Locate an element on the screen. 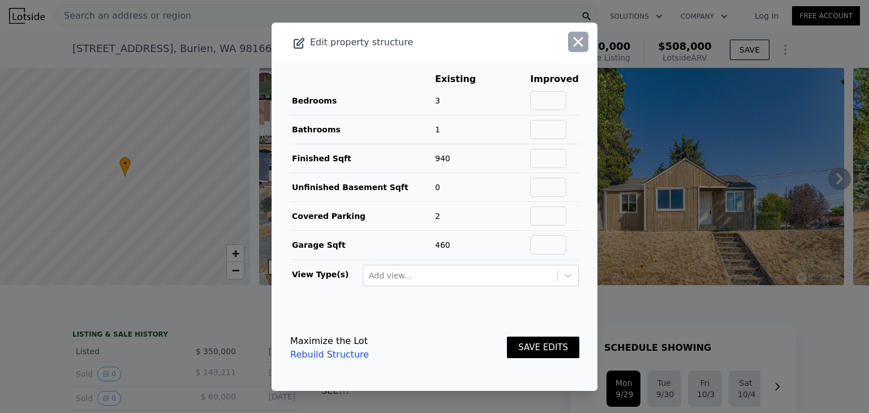 This screenshot has height=413, width=869. div: Edit property structure is located at coordinates (402, 42).